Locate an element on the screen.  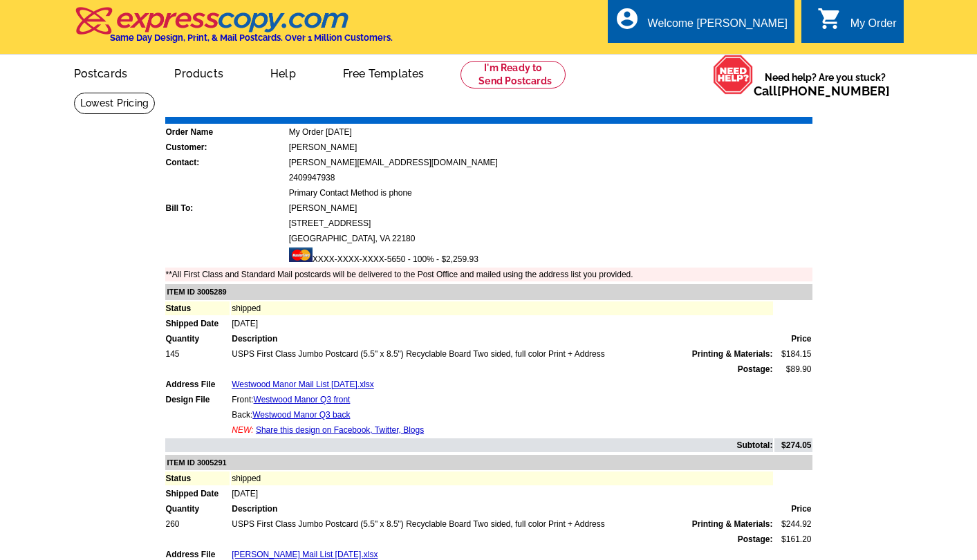
td: Order Name is located at coordinates (226, 132).